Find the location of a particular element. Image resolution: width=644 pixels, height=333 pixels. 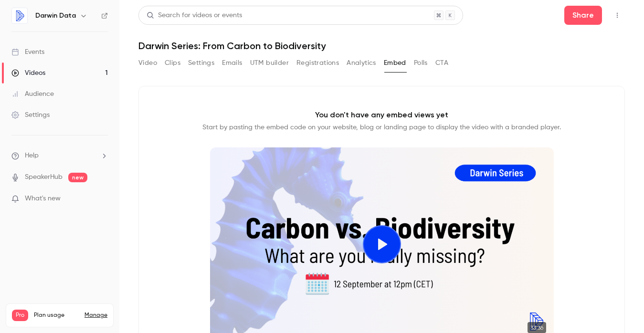

div: Audience is located at coordinates (33, 94).